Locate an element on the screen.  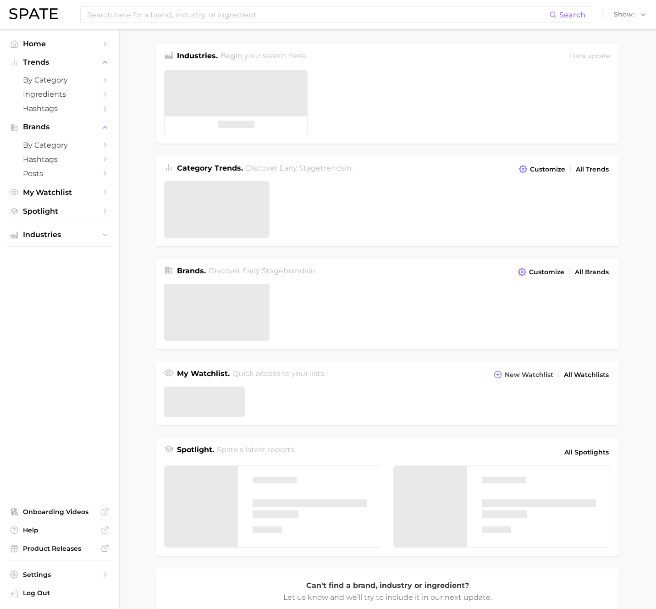
h2: Quick access to your lists. is located at coordinates (279, 375).